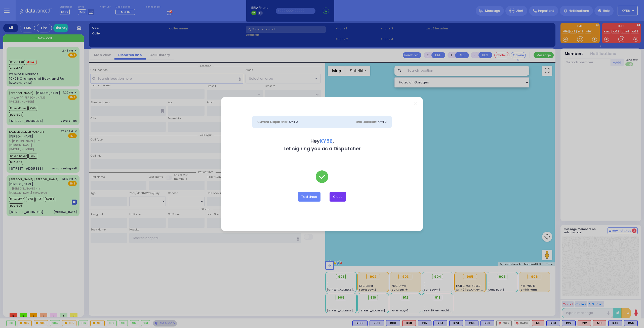 This screenshot has width=644, height=328. I want to click on b: Let signing you as a Dispatcher, so click(322, 148).